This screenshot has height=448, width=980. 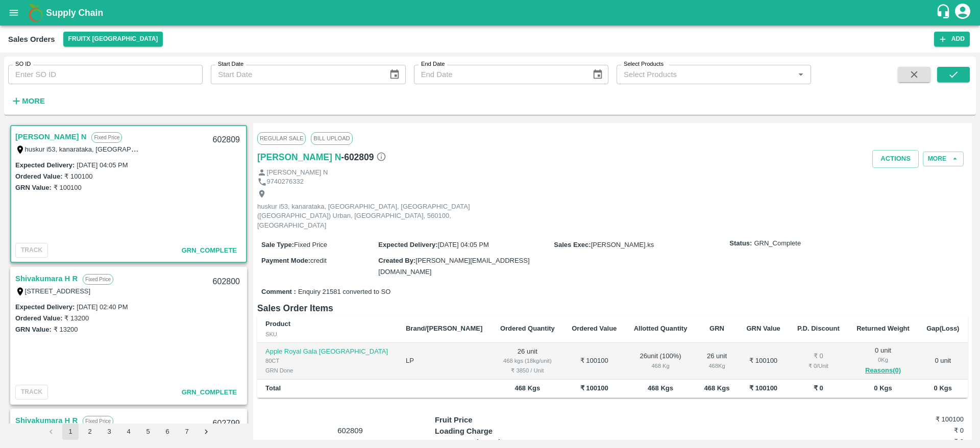 I want to click on label: Status:, so click(x=741, y=243).